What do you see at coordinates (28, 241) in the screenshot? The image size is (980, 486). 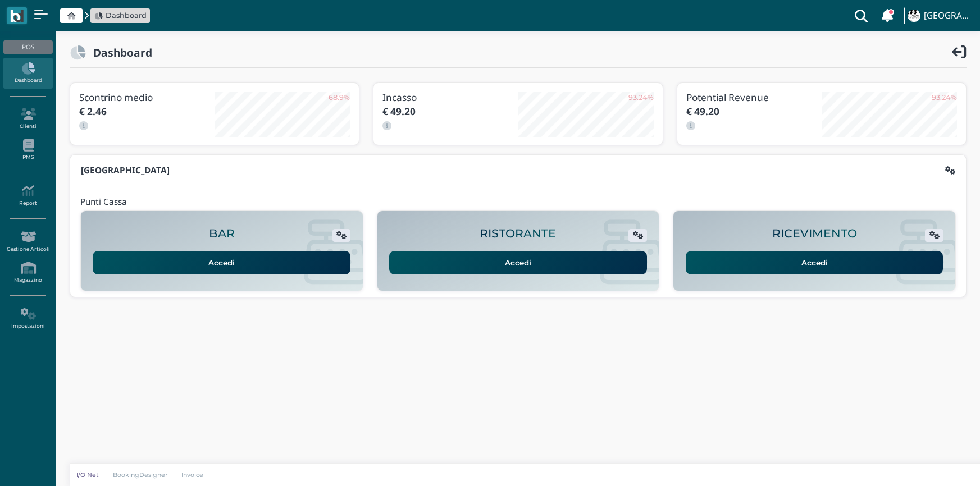 I see `a: Gestione Articoli` at bounding box center [28, 241].